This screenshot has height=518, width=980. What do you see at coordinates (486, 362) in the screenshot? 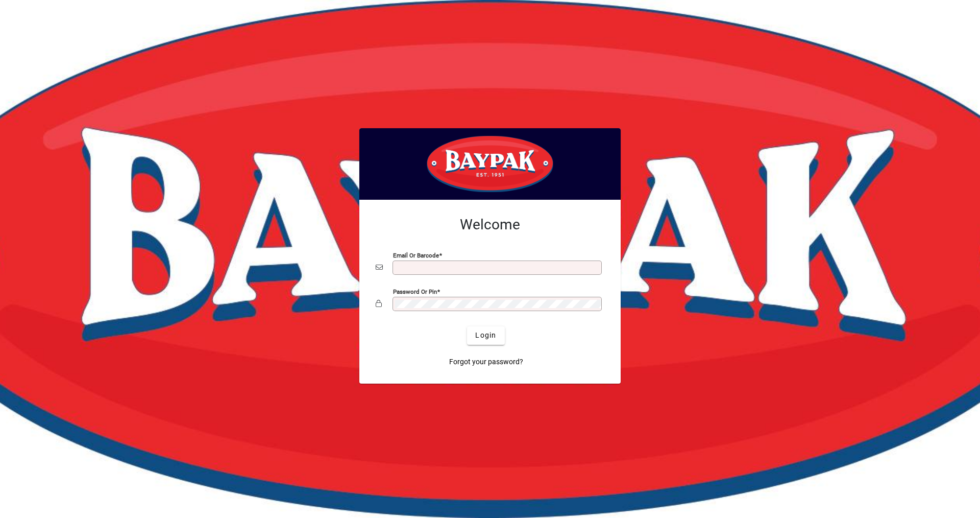
I see `span: Forgot your password?` at bounding box center [486, 362].